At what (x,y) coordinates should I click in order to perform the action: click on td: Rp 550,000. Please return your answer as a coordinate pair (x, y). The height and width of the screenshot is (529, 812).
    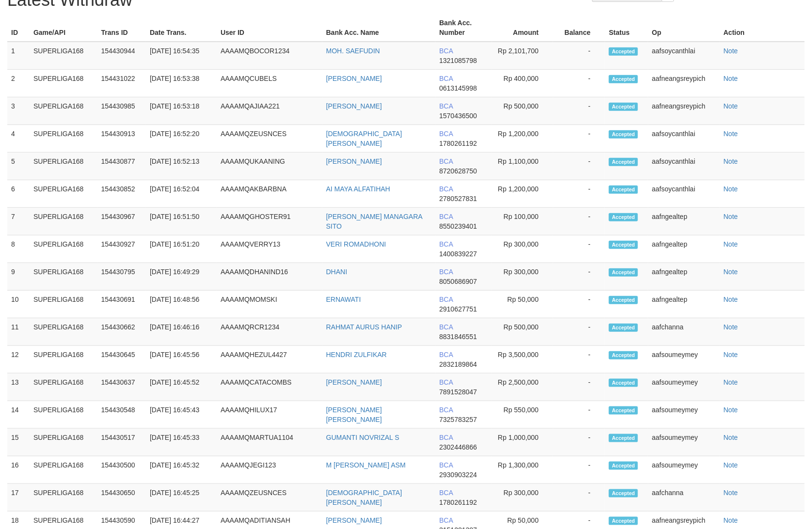
    Looking at the image, I should click on (523, 415).